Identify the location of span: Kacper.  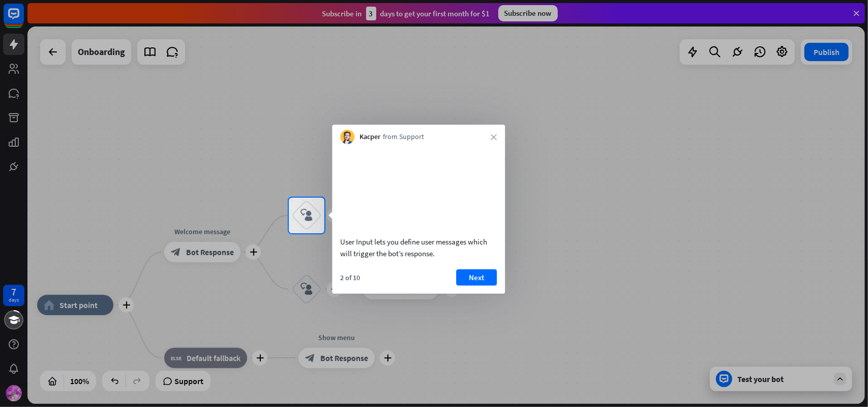
(370, 137).